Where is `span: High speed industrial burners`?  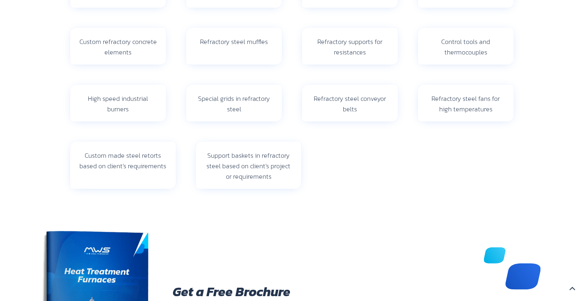
span: High speed industrial burners is located at coordinates (118, 104).